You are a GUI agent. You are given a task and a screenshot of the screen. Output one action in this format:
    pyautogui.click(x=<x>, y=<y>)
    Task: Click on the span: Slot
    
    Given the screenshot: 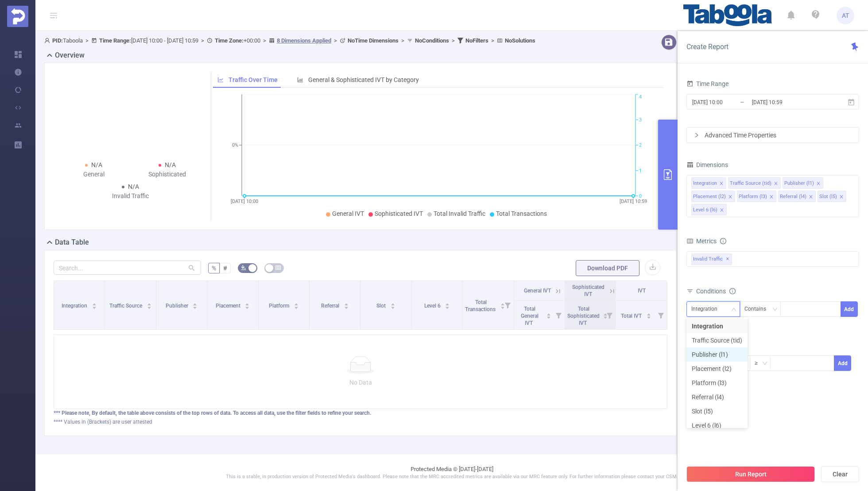 What is the action you would take?
    pyautogui.click(x=382, y=305)
    